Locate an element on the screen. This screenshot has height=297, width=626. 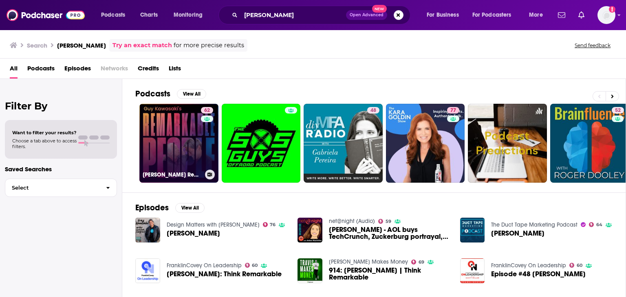
span: Open Advanced is located at coordinates (366, 15).